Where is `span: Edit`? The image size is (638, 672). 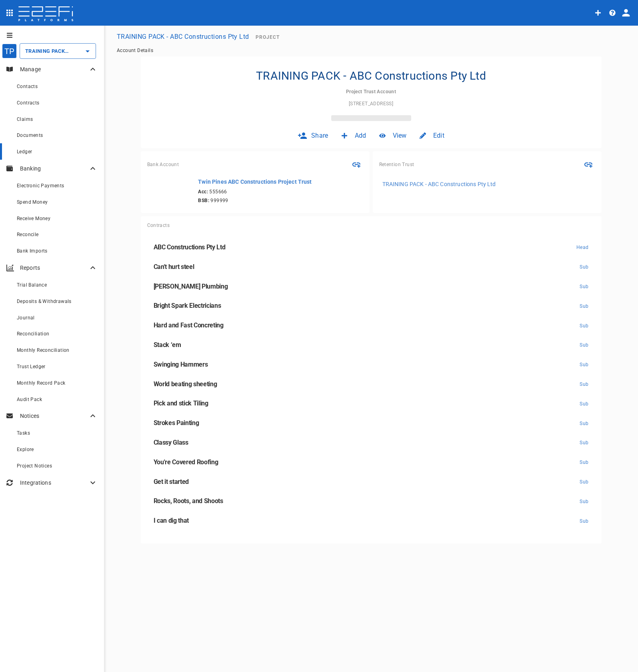 span: Edit is located at coordinates (439, 135).